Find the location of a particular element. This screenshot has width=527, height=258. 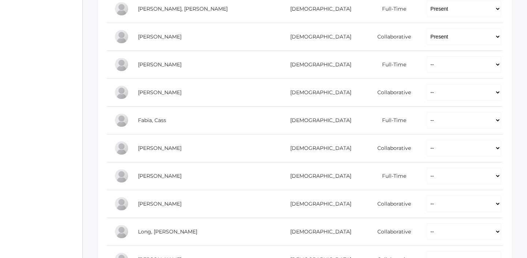

div: Wren Long is located at coordinates (121, 231).